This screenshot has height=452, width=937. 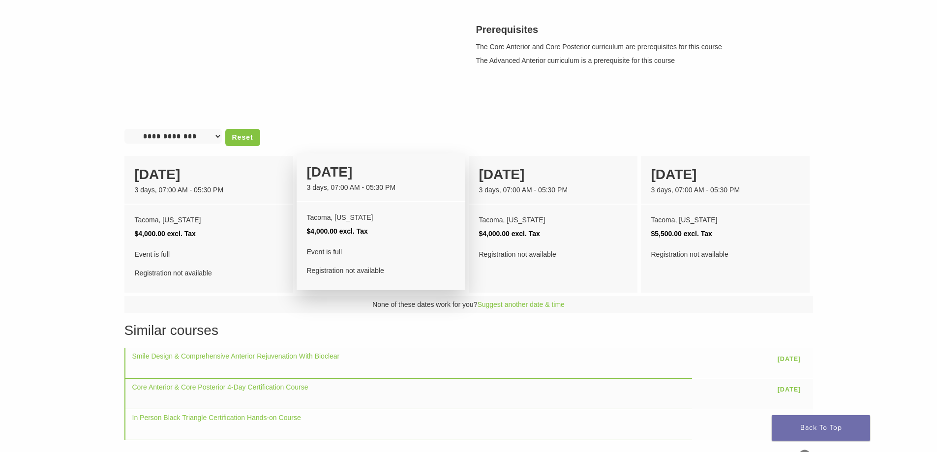 I want to click on a: Back To Top, so click(x=821, y=428).